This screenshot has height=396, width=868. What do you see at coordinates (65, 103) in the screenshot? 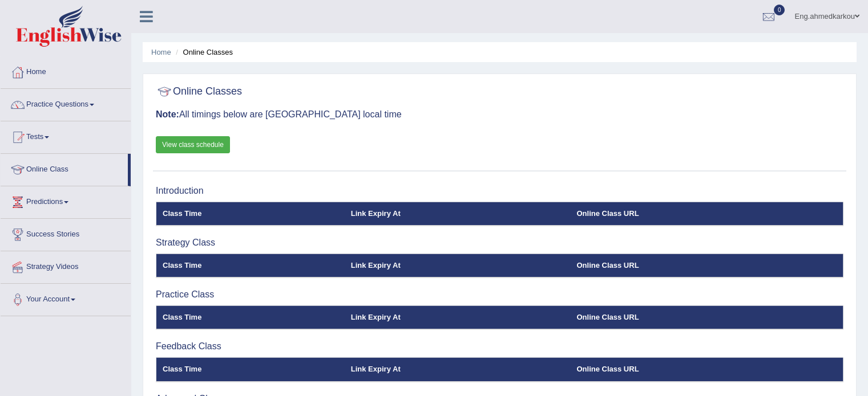
I see `a: Practice Questions` at bounding box center [65, 103].